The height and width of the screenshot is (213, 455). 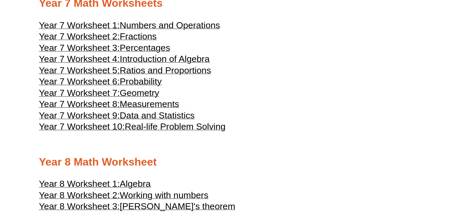 I want to click on span: Year 8 Worksheet 3:, so click(x=79, y=206).